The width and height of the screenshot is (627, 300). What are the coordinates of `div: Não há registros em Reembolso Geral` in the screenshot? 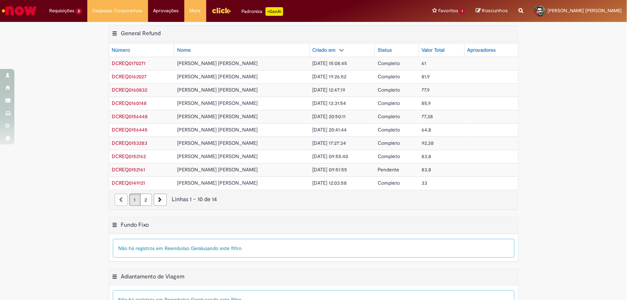 It's located at (314, 248).